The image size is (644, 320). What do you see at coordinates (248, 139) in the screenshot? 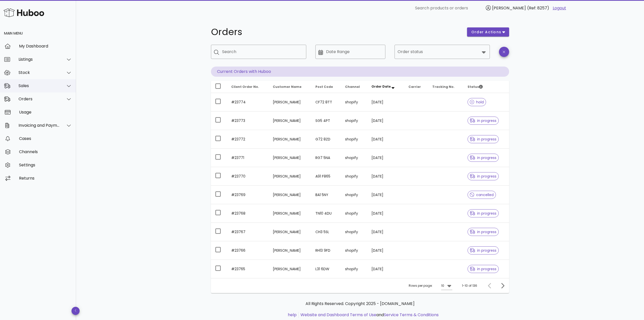
I see `td: #23772` at bounding box center [248, 139].